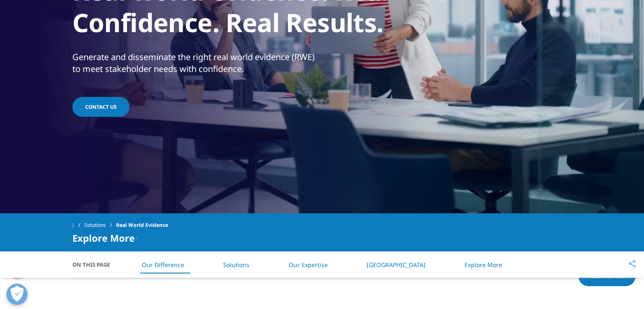 The height and width of the screenshot is (309, 644). What do you see at coordinates (308, 264) in the screenshot?
I see `a: Our Expertise` at bounding box center [308, 264].